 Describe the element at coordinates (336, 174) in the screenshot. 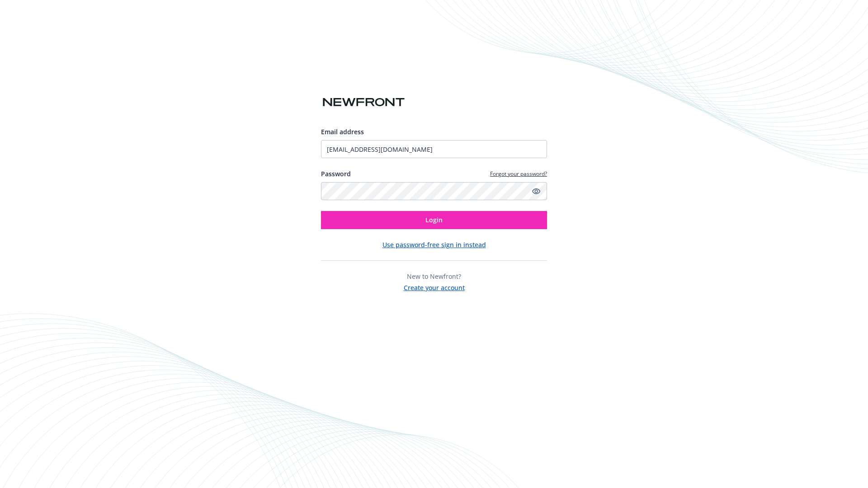

I see `label: Password` at that location.